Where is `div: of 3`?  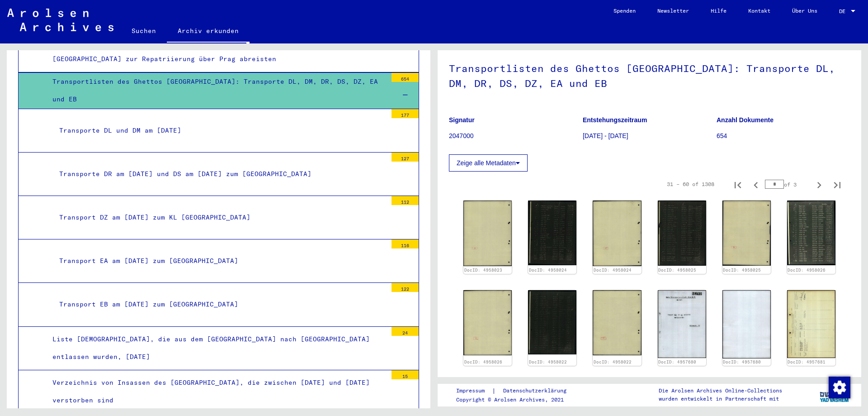 div: of 3 is located at coordinates (788, 184).